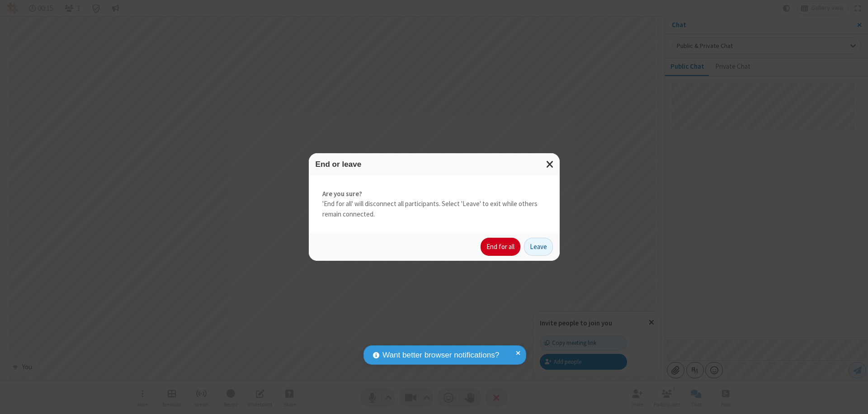  Describe the element at coordinates (434, 204) in the screenshot. I see `div: 'End for all' will disconnect all participants. Select 'Leave' to exit while others remain connec...` at that location.